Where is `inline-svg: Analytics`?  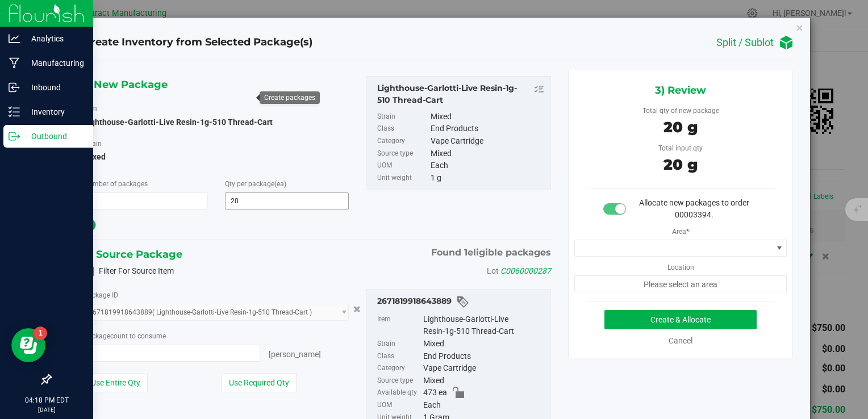 inline-svg: Analytics is located at coordinates (14, 39).